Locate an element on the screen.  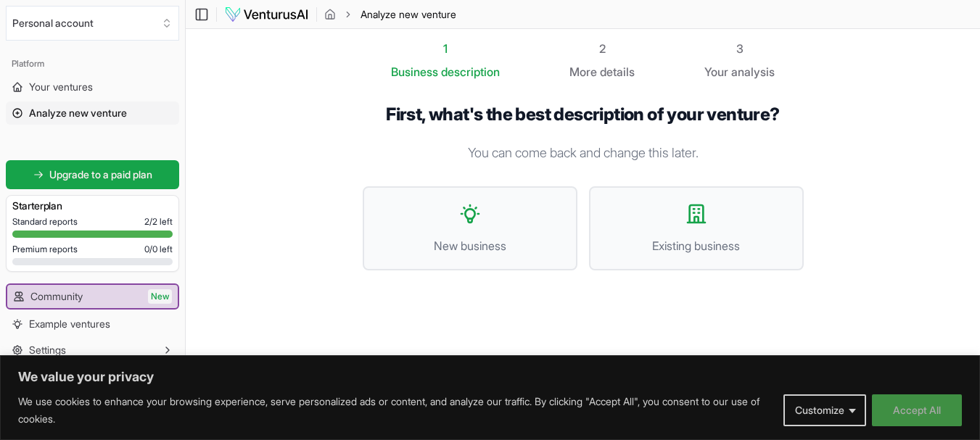
span: Premium reports is located at coordinates (45, 249).